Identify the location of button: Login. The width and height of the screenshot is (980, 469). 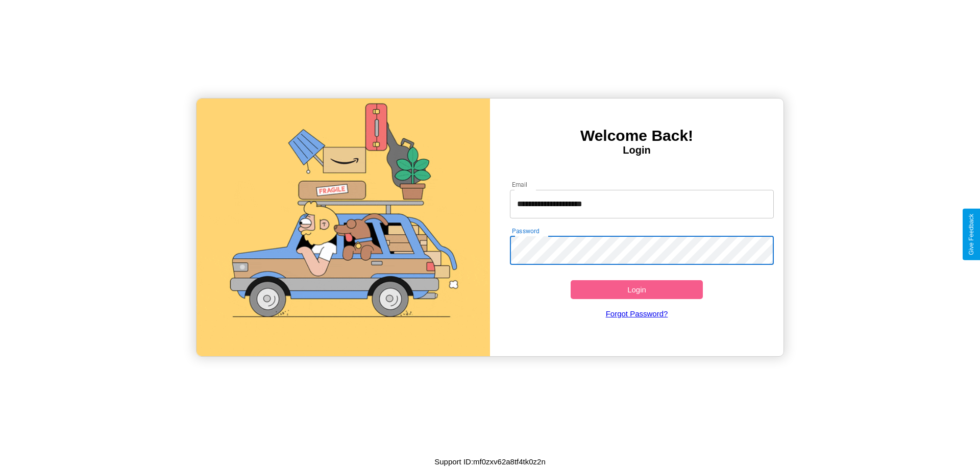
(637, 290).